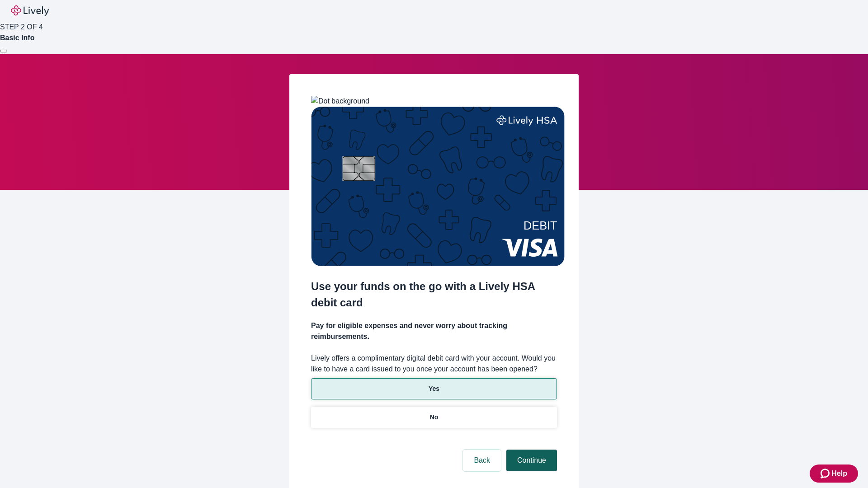  Describe the element at coordinates (482, 460) in the screenshot. I see `button: Back` at that location.